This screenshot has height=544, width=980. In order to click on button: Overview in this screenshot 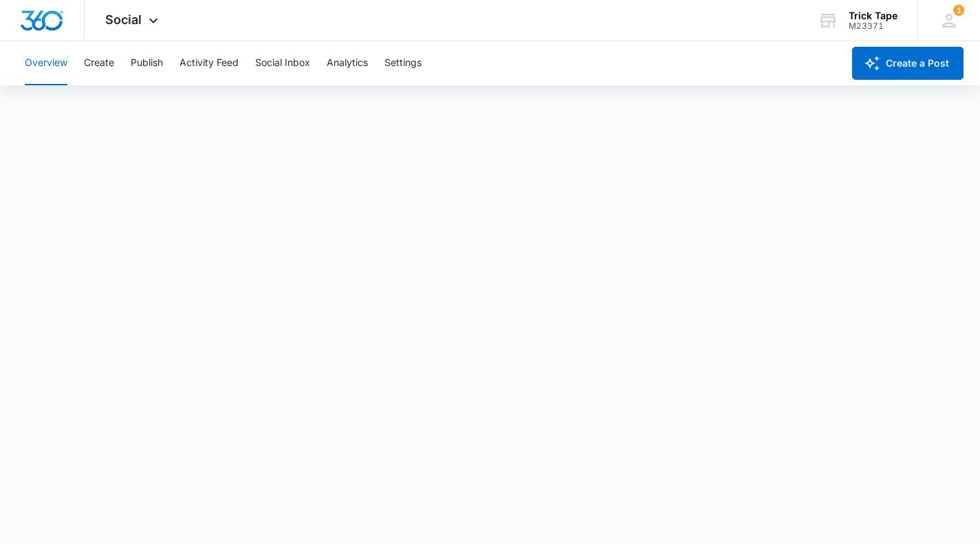, I will do `click(46, 63)`.